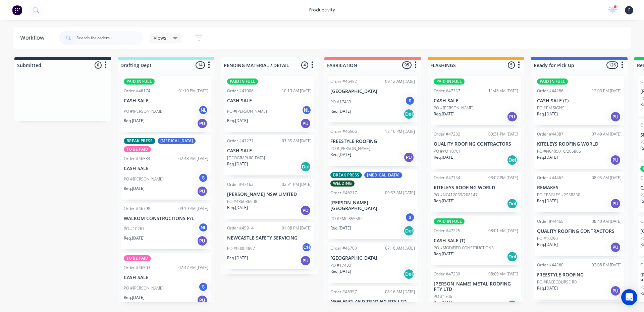  Describe the element at coordinates (346, 175) in the screenshot. I see `div: BREAK PRESS` at that location.